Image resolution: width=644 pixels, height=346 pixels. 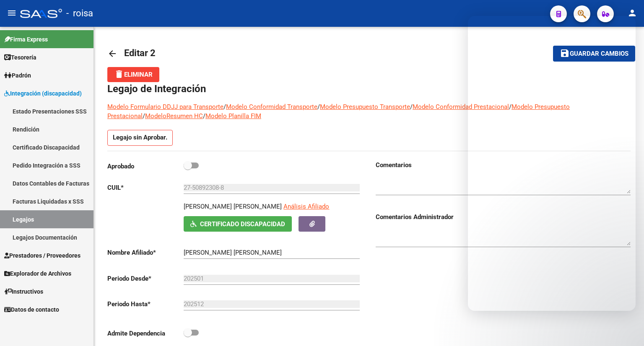 I want to click on p: Nombre Afiliado, so click(x=145, y=253).